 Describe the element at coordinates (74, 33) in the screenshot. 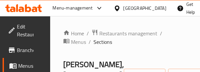

I see `a: Home` at that location.